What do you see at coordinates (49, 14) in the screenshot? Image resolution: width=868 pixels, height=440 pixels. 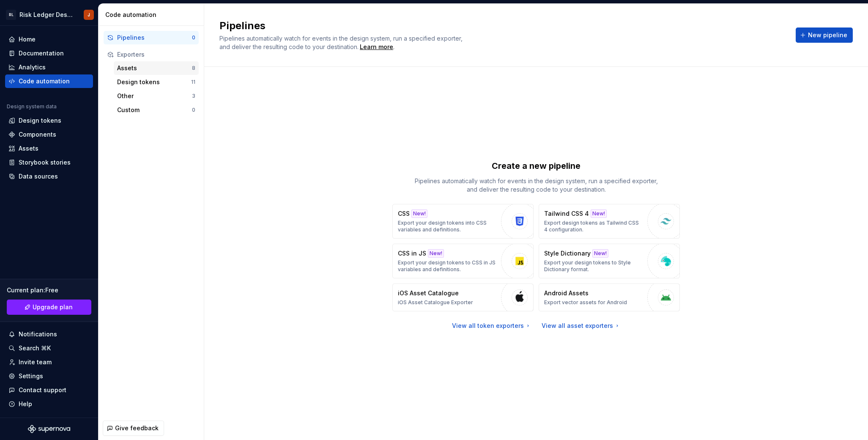 I see `button: RLRisk Ledger Design SystemJ` at bounding box center [49, 14].